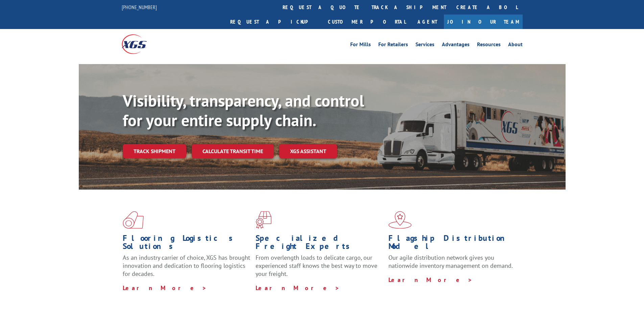 The image size is (644, 310). What do you see at coordinates (483, 22) in the screenshot?
I see `a: Join Our Team` at bounding box center [483, 22].